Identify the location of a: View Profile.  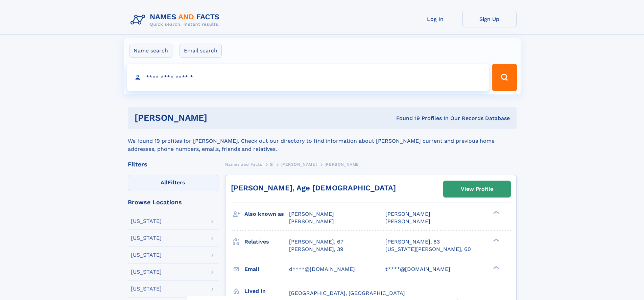
(477, 189).